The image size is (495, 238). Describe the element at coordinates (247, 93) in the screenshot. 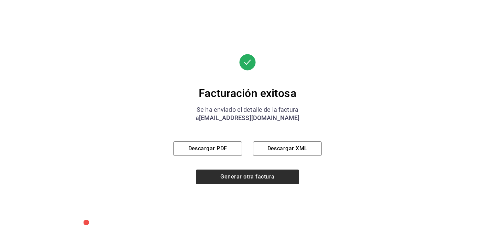

I see `div: Facturación exitosa` at that location.